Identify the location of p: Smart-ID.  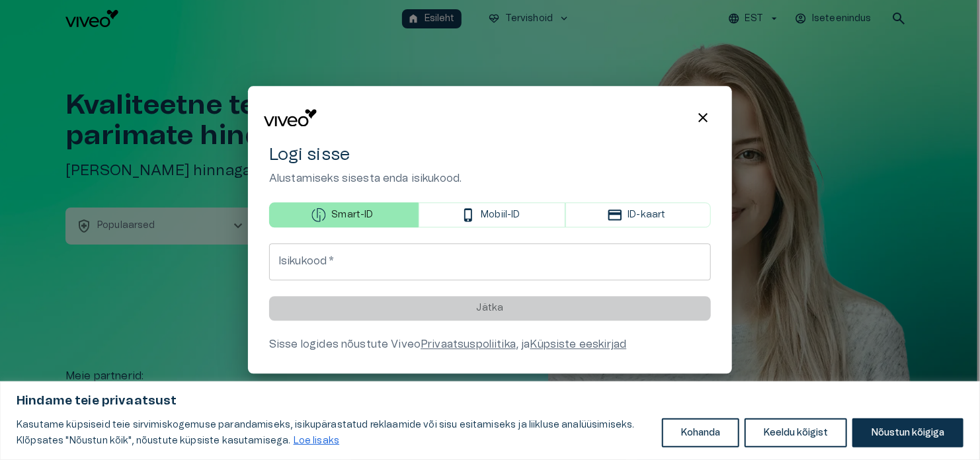
(352, 215).